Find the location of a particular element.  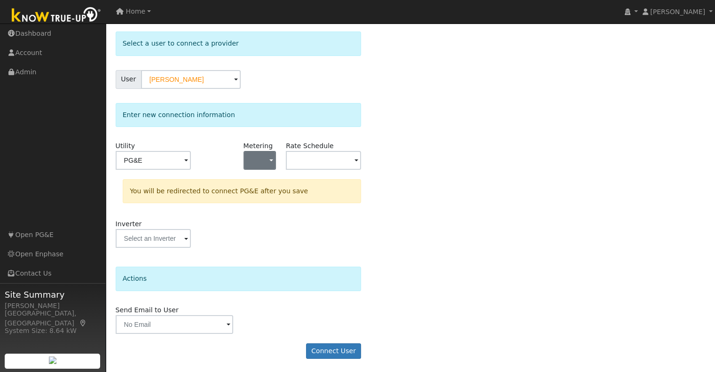

div: Enter new connection information is located at coordinates (238, 115).